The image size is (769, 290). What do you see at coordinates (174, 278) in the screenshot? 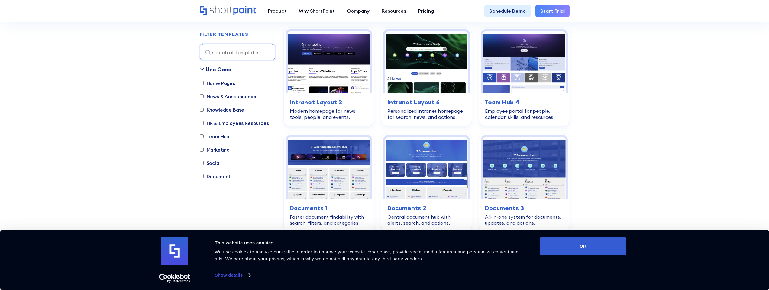
I see `a: Usercentrics Cookiebot - opens in a new window` at bounding box center [174, 278].